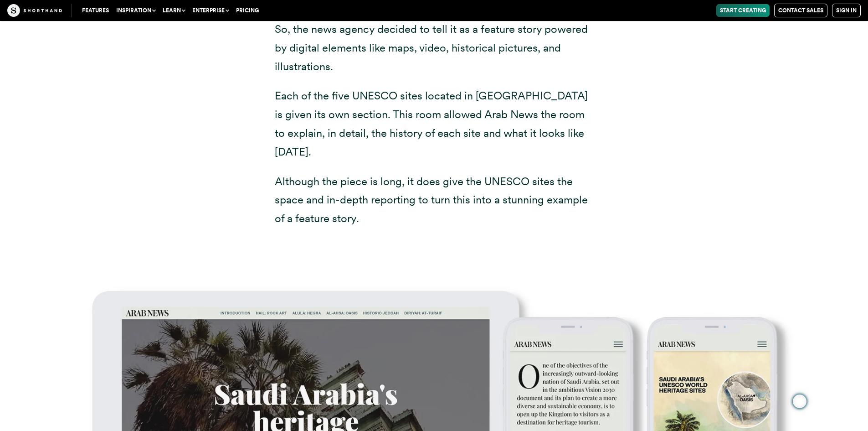 This screenshot has width=868, height=431. What do you see at coordinates (248, 10) in the screenshot?
I see `a: Pricing` at bounding box center [248, 10].